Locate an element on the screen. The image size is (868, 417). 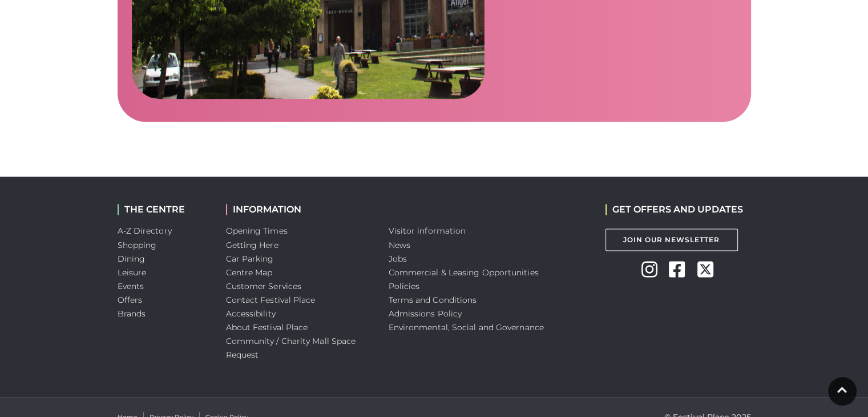
a: Environmental, Social and Governance is located at coordinates (466, 327).